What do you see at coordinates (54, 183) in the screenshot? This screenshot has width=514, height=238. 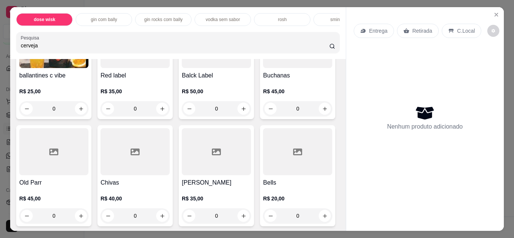 I see `h4: Old Parr` at bounding box center [54, 183].